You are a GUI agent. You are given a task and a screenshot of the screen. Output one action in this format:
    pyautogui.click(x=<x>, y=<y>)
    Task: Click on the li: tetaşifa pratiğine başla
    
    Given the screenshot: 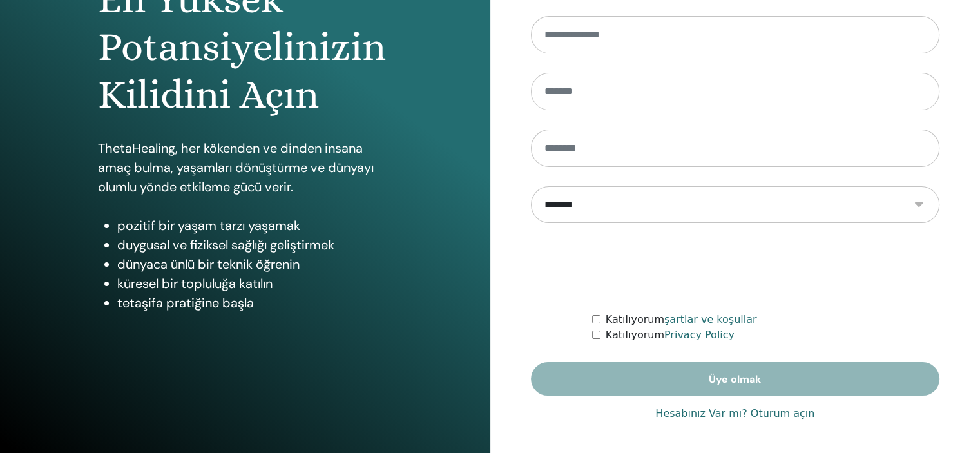 What is the action you would take?
    pyautogui.click(x=255, y=303)
    